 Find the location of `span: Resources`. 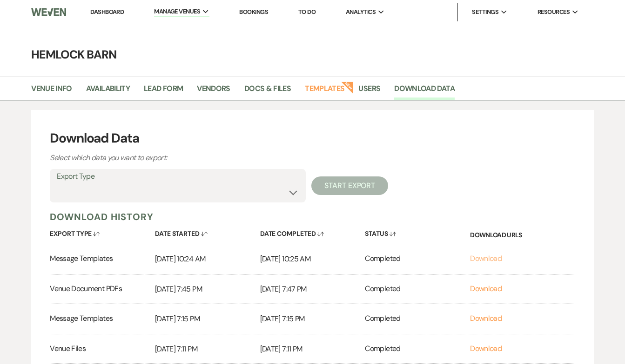

span: Resources is located at coordinates (553, 12).